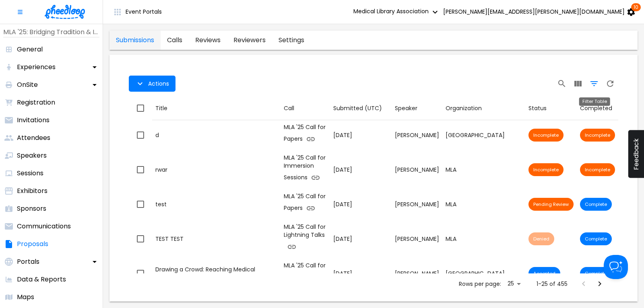 This screenshot has width=644, height=308. What do you see at coordinates (216, 204) in the screenshot?
I see `div: test` at bounding box center [216, 204].